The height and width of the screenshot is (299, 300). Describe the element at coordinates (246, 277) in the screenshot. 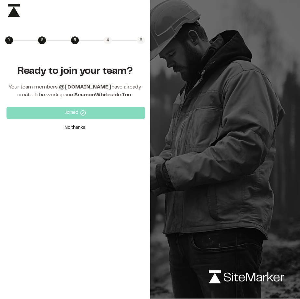

I see `img: logo-white-rebrand.svg` at that location.